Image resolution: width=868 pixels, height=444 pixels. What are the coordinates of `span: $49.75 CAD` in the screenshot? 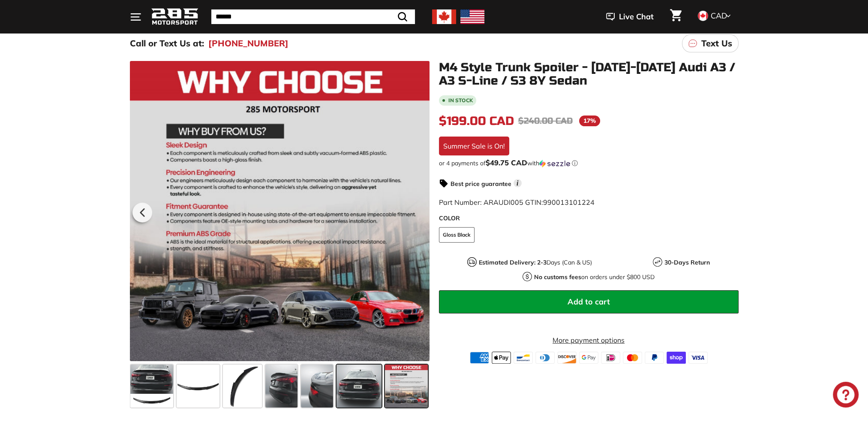 It's located at (506, 162).